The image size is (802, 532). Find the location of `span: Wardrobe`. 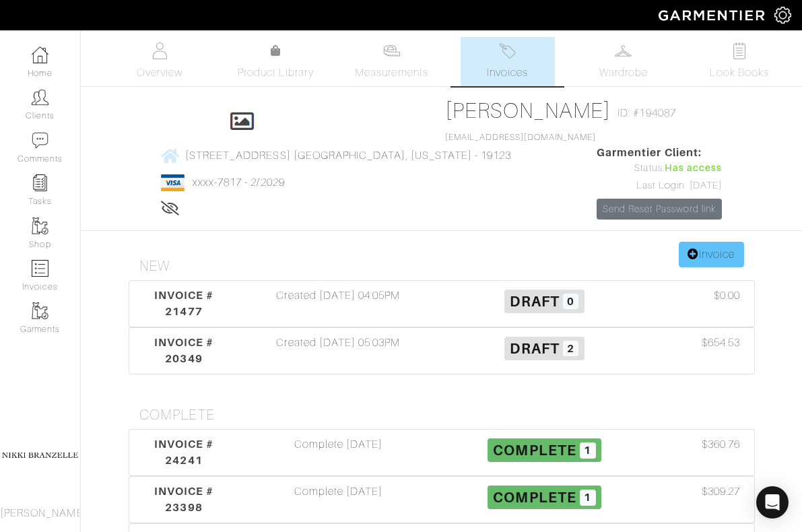

span: Wardrobe is located at coordinates (623, 72).